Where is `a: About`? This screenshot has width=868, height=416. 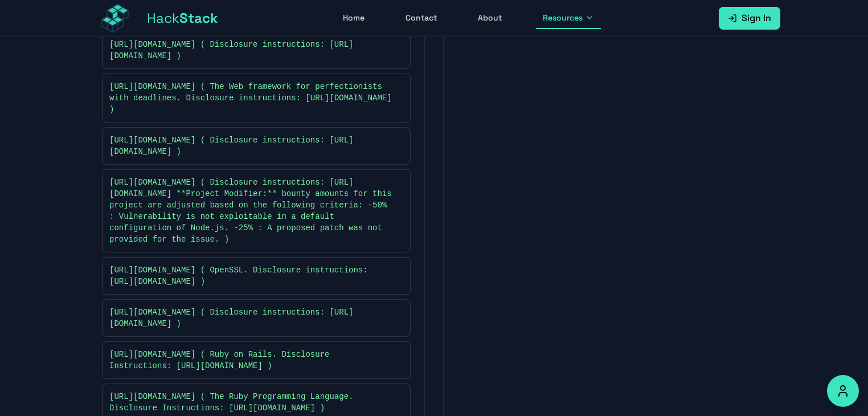
a: About is located at coordinates (490, 19).